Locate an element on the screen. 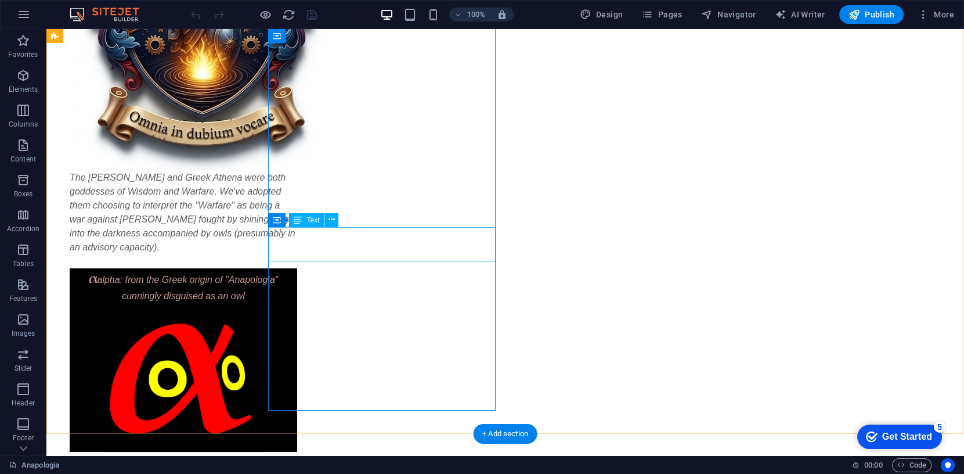 This screenshot has height=474, width=964. p: Features is located at coordinates (23, 298).